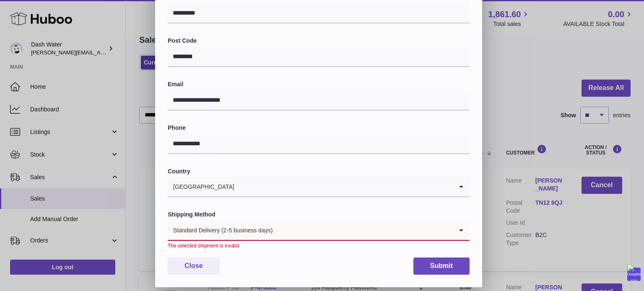 Image resolution: width=644 pixels, height=291 pixels. I want to click on button: Submit, so click(441, 266).